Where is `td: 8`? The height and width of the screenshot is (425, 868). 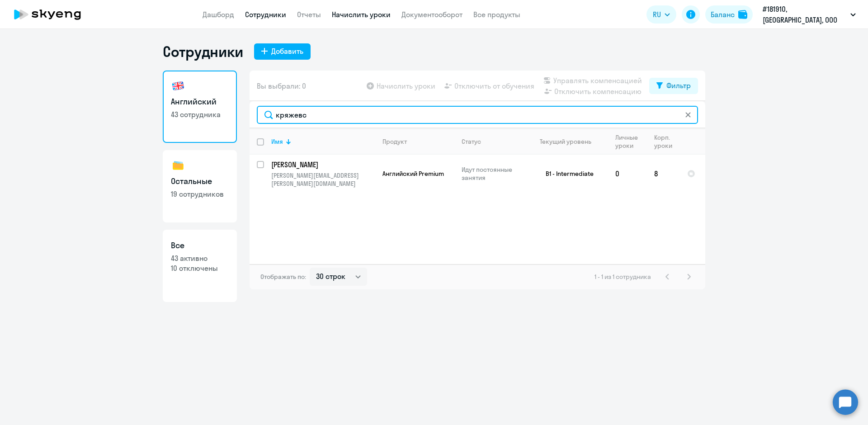 td: 8 is located at coordinates (663, 174).